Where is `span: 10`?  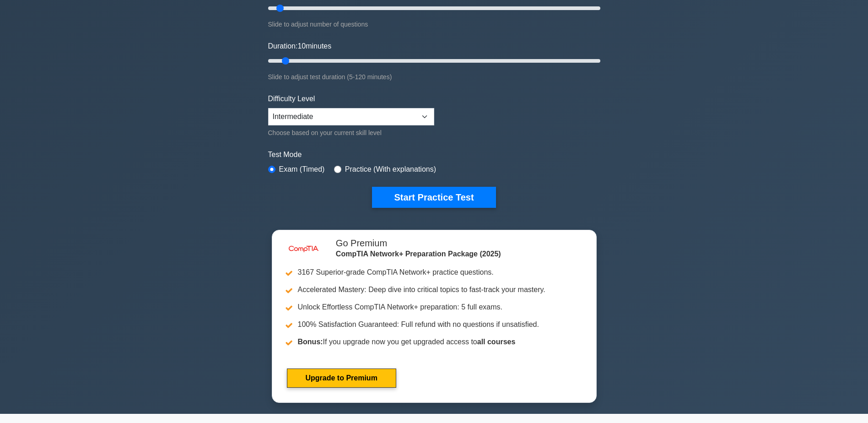 span: 10 is located at coordinates (302, 45).